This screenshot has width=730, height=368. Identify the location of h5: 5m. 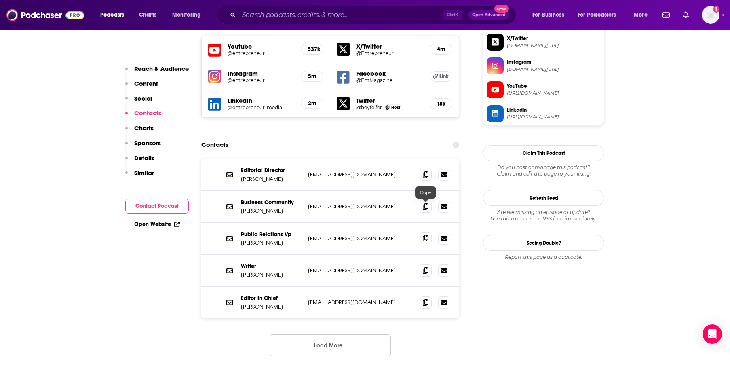
(312, 76).